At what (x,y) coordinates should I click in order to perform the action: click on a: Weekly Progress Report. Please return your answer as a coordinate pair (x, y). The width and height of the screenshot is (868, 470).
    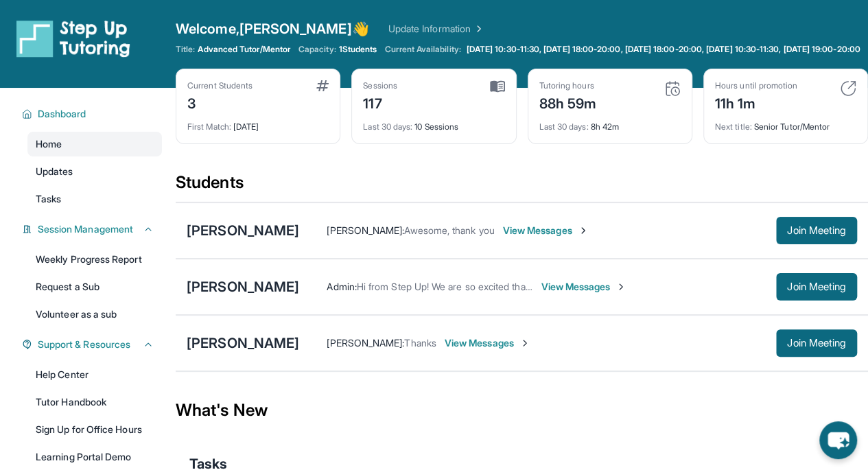
    Looking at the image, I should click on (94, 259).